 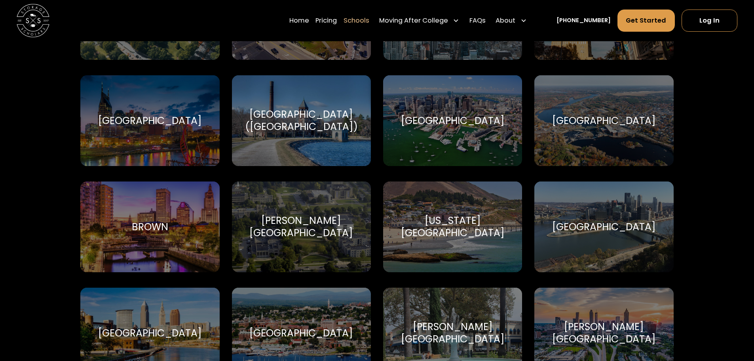 What do you see at coordinates (150, 226) in the screenshot?
I see `div: Brown` at bounding box center [150, 226].